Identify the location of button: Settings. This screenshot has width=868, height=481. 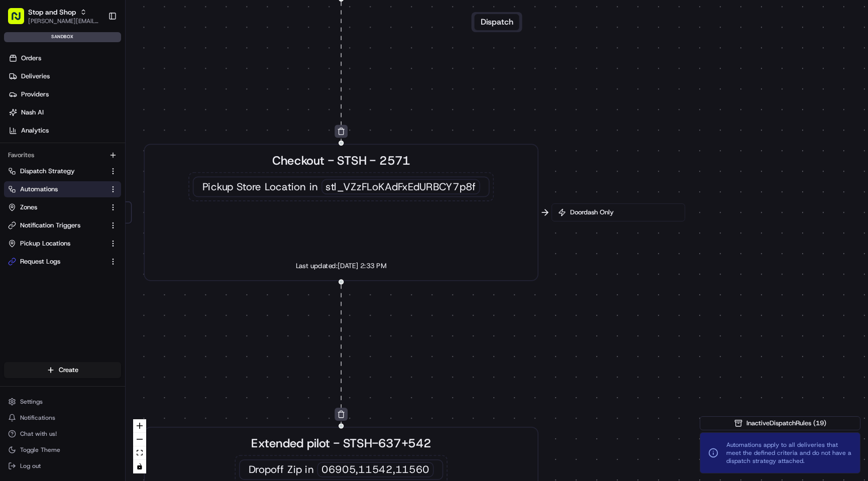
(62, 402).